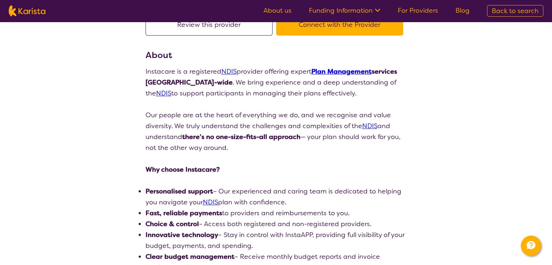 The height and width of the screenshot is (265, 552). I want to click on a: Plan Management, so click(341, 71).